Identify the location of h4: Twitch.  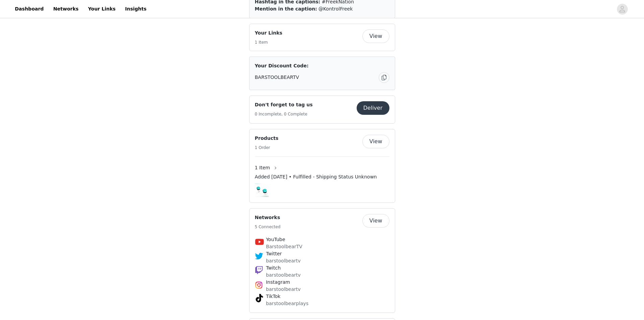
(322, 268).